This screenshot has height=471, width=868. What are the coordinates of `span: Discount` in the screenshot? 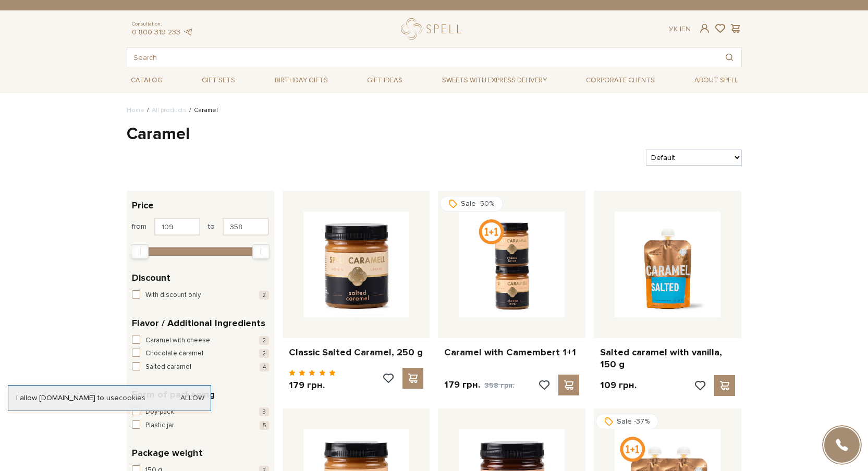 It's located at (151, 278).